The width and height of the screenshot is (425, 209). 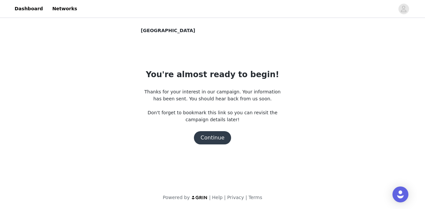 What do you see at coordinates (212, 106) in the screenshot?
I see `p: Thanks for your interest in our campaign. Your information has been sent. You should hear back fr...` at bounding box center [212, 106].